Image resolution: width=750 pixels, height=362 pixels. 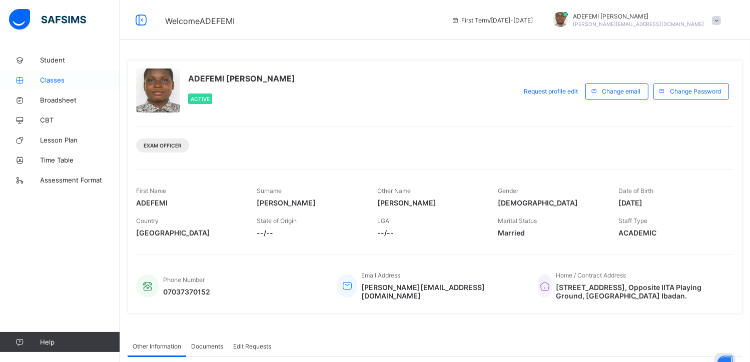 I want to click on div: ADEFEMIAJAYI, so click(x=634, y=20).